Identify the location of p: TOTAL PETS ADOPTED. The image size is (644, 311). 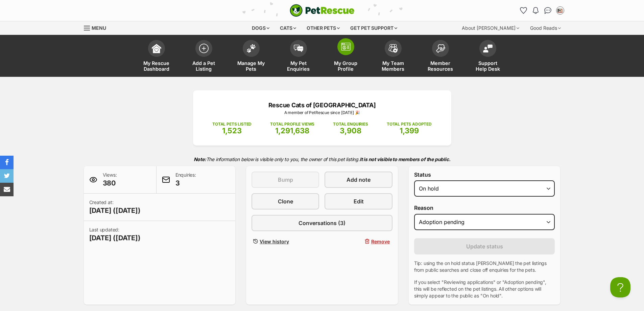
(409, 124).